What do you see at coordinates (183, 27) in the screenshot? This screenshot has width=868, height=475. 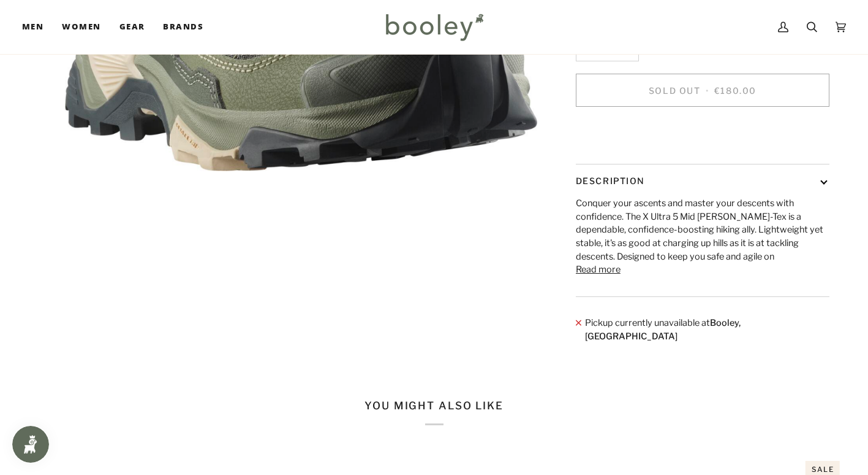 I see `span: Brands` at bounding box center [183, 27].